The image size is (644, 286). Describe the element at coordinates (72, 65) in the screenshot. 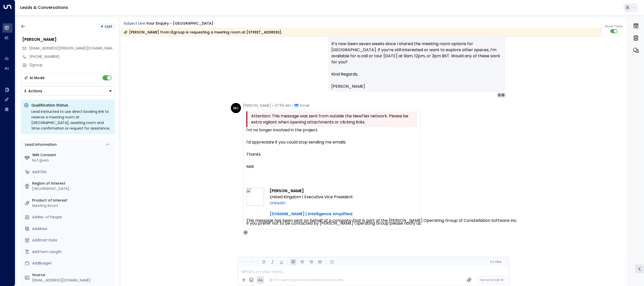

I see `div: i2group` at that location.